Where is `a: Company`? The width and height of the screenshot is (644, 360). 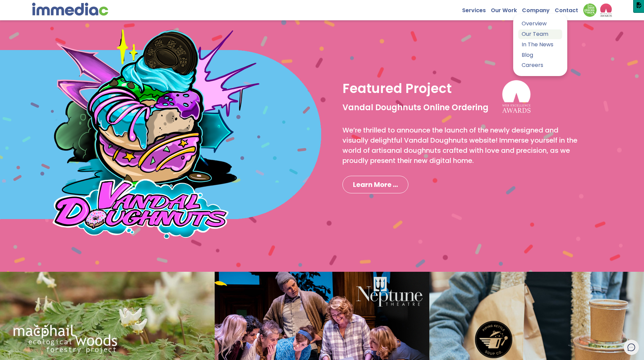
a: Company is located at coordinates (538, 8).